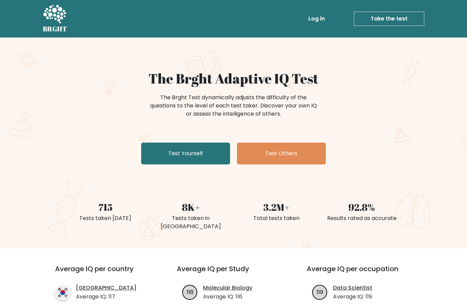 Image resolution: width=467 pixels, height=307 pixels. Describe the element at coordinates (190, 292) in the screenshot. I see `text: 116` at that location.